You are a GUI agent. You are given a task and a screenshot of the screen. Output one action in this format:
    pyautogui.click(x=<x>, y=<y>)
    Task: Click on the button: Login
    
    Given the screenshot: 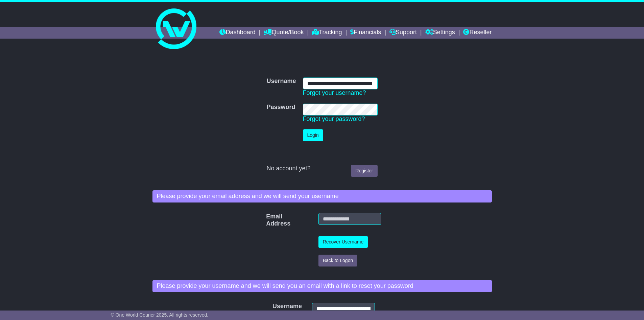 What is the action you would take?
    pyautogui.click(x=313, y=135)
    